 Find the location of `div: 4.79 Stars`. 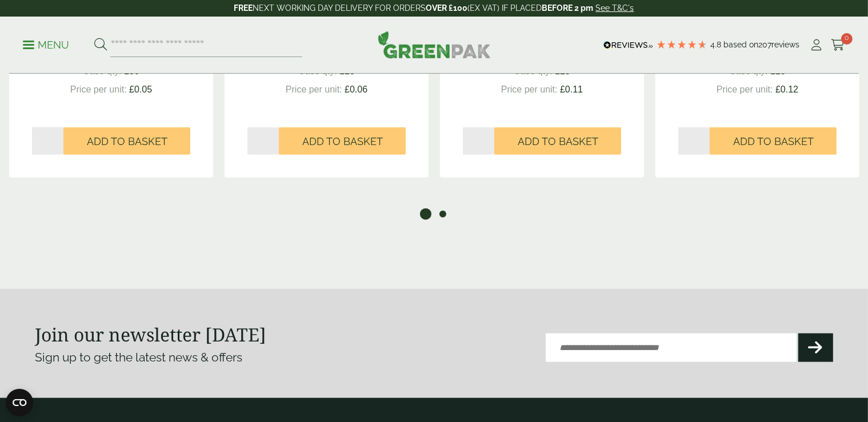

div: 4.79 Stars is located at coordinates (682, 44).